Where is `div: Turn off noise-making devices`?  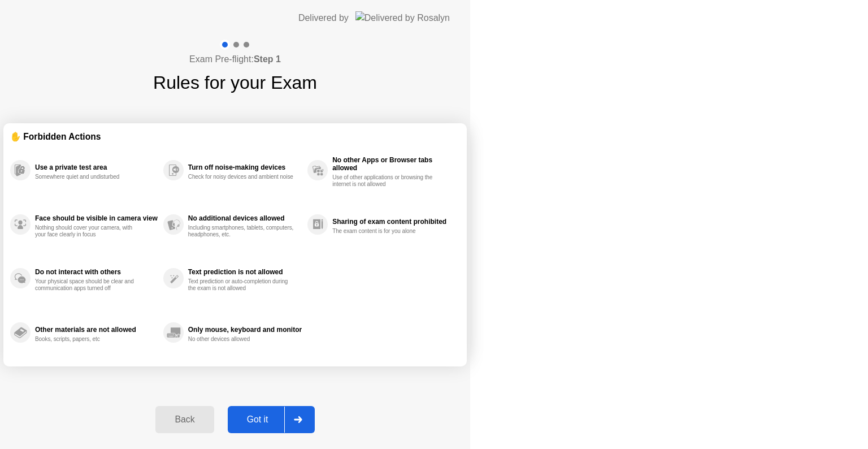 div: Turn off noise-making devices is located at coordinates (245, 168).